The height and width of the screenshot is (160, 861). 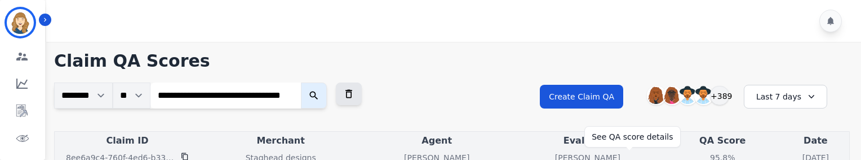 I want to click on div: Agent, so click(x=437, y=140).